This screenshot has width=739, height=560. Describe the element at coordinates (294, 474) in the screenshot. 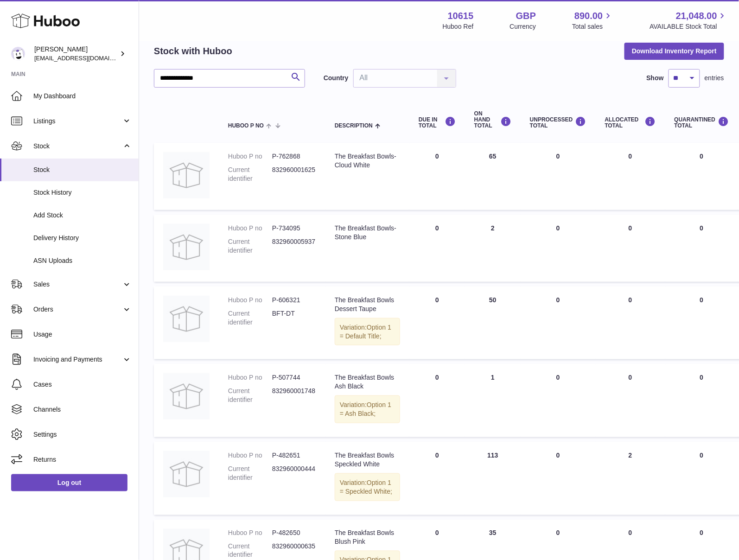

I see `dd: 832960000444` at that location.